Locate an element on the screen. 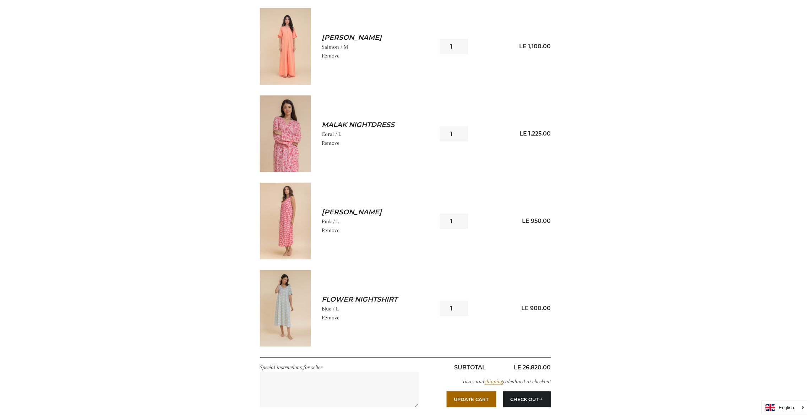 The width and height of the screenshot is (811, 418). p: Pink / L is located at coordinates (378, 222).